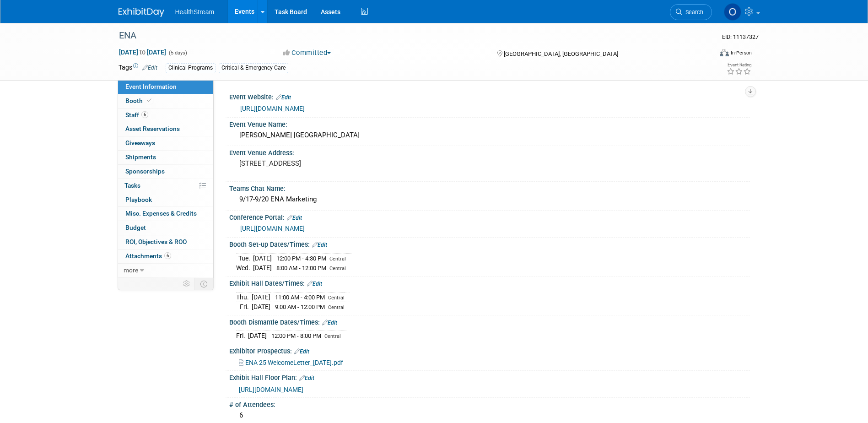 The width and height of the screenshot is (868, 423). I want to click on span: Booth, so click(139, 101).